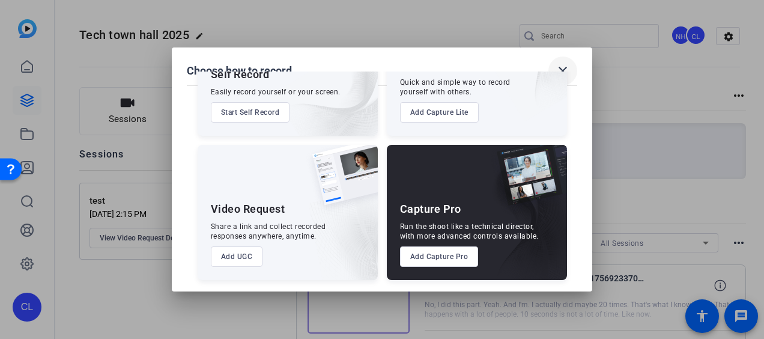 This screenshot has height=339, width=764. What do you see at coordinates (431, 209) in the screenshot?
I see `div: Capture Pro` at bounding box center [431, 209].